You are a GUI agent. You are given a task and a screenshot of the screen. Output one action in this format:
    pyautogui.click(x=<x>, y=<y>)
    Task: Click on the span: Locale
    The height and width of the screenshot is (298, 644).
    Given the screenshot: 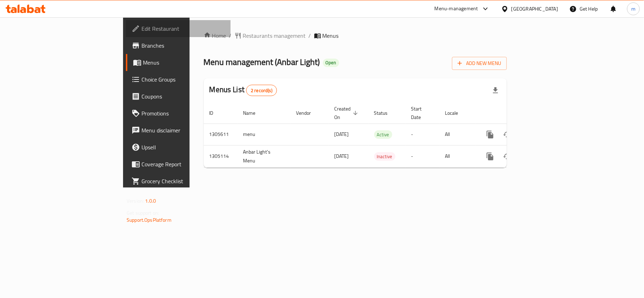 What is the action you would take?
    pyautogui.click(x=456, y=113)
    